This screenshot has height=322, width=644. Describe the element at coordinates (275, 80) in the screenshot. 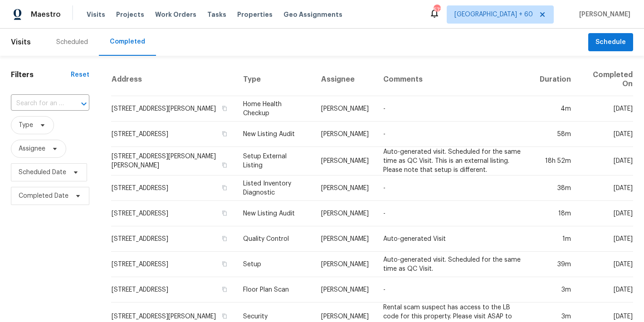

I see `th: Type` at that location.